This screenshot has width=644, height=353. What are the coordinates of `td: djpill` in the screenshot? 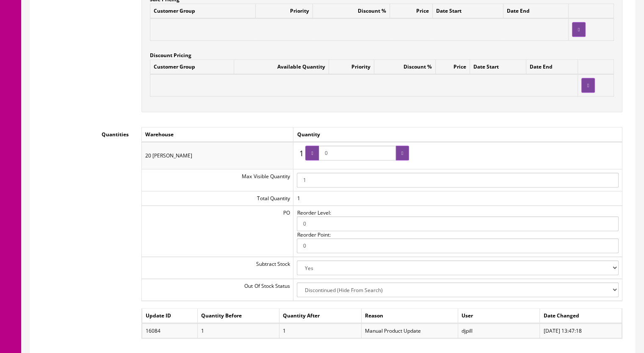 It's located at (499, 331).